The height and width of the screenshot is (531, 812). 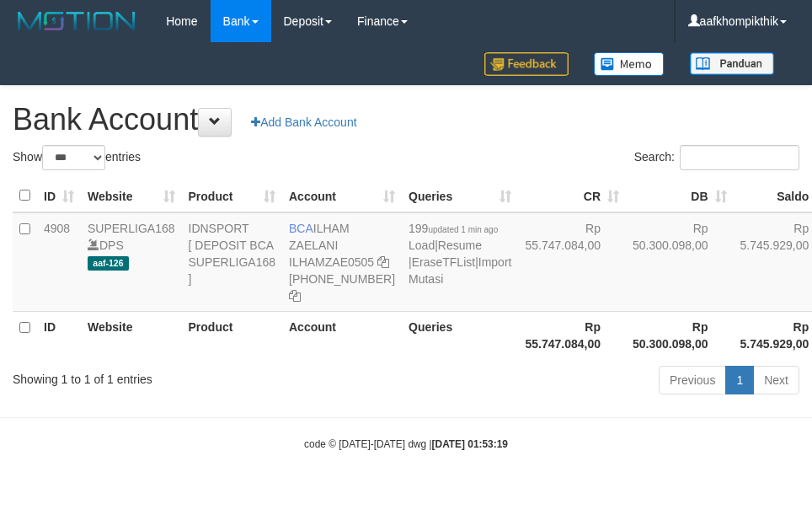 I want to click on img: Feedback.jpg, so click(x=526, y=64).